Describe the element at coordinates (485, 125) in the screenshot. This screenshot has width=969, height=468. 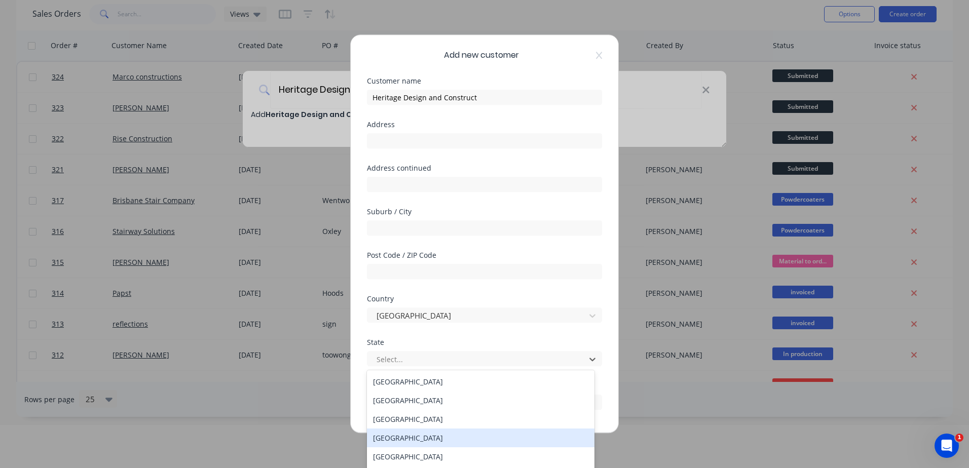
I see `div: Address` at that location.